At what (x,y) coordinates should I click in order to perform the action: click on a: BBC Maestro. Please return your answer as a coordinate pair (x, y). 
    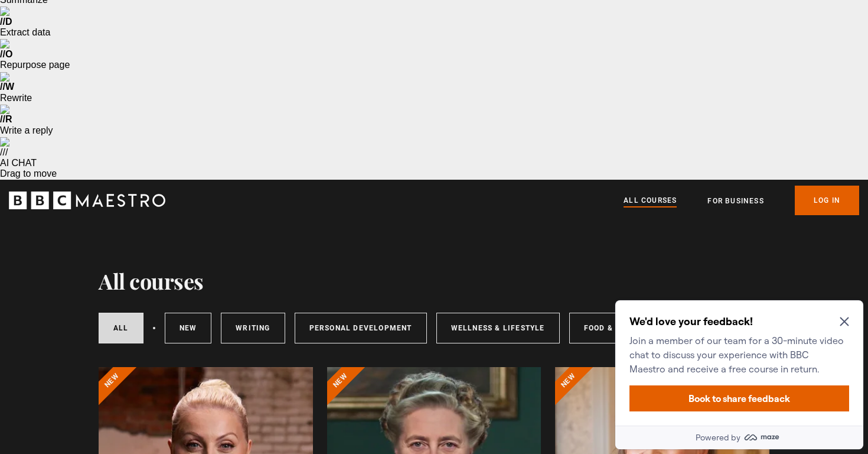
    Looking at the image, I should click on (87, 200).